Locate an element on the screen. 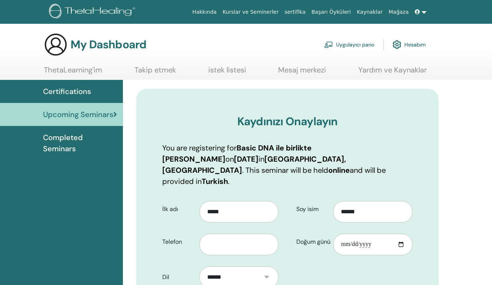 Image resolution: width=492 pixels, height=285 pixels. label: Doğum günü is located at coordinates (312, 242).